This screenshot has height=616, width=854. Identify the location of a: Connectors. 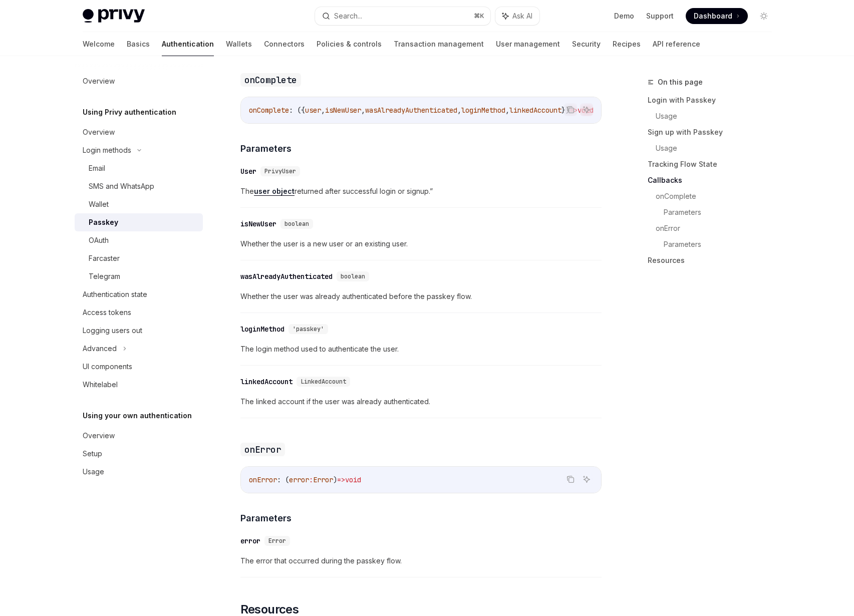
(284, 44).